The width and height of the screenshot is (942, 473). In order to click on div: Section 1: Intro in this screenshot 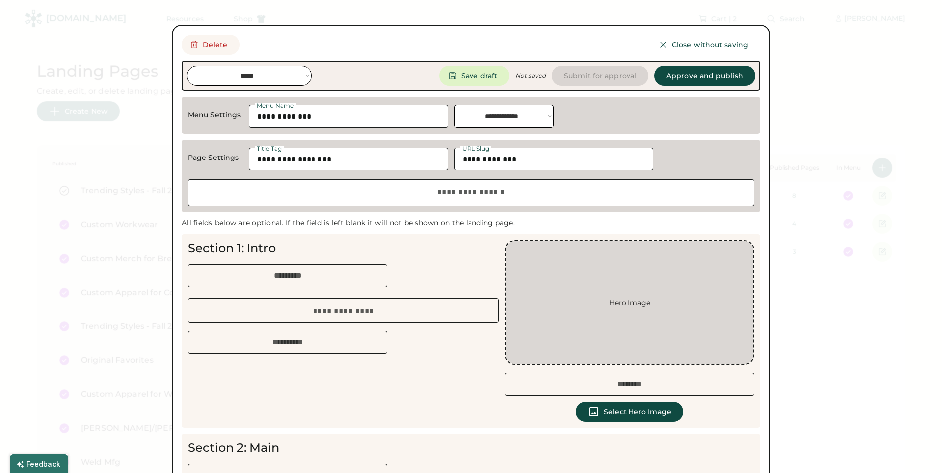, I will do `click(232, 248)`.